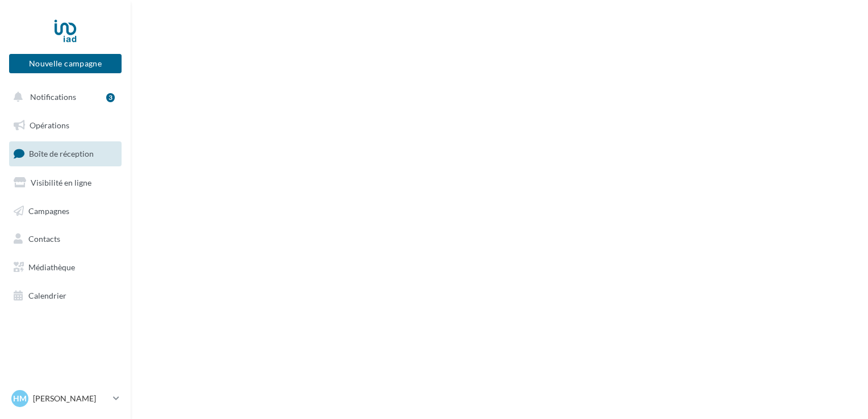 The width and height of the screenshot is (868, 419). What do you see at coordinates (65, 153) in the screenshot?
I see `a: Boîte de réception` at bounding box center [65, 153].